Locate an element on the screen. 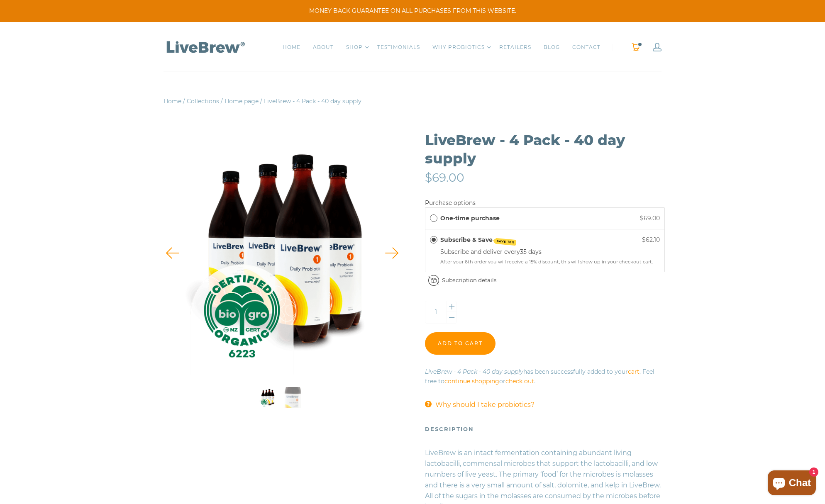  inbox-online-store-chat: Shopify online store chat is located at coordinates (791, 483).